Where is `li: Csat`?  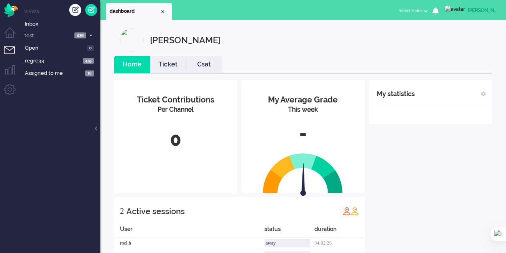 li: Csat is located at coordinates (204, 64).